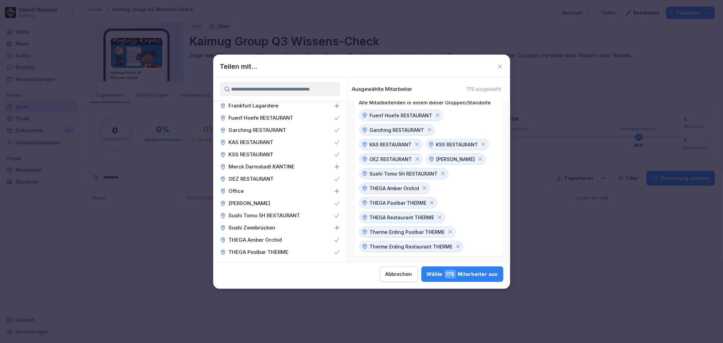  What do you see at coordinates (239, 66) in the screenshot?
I see `h1: Teilen mit...` at bounding box center [239, 66].